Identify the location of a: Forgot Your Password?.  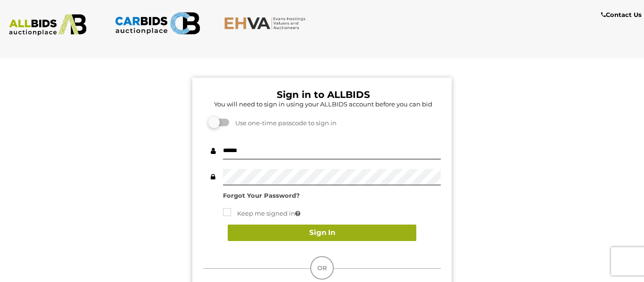
(261, 196).